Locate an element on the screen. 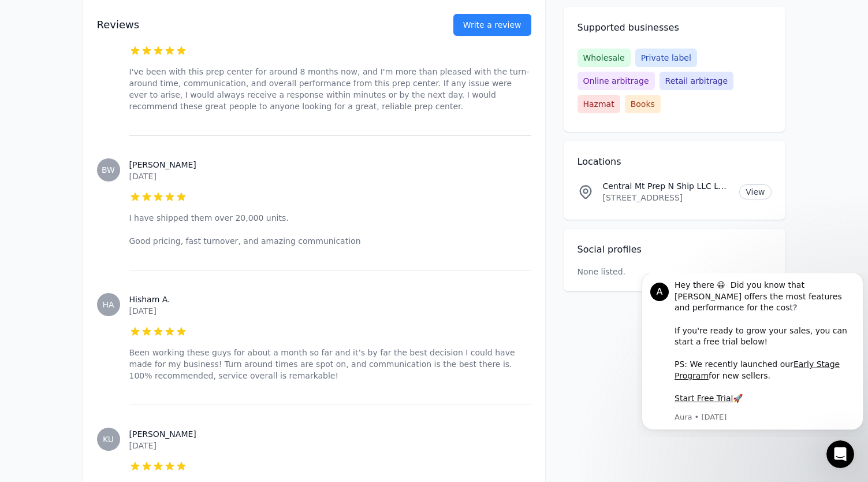 This screenshot has width=868, height=482. p: None listed. is located at coordinates (602, 272).